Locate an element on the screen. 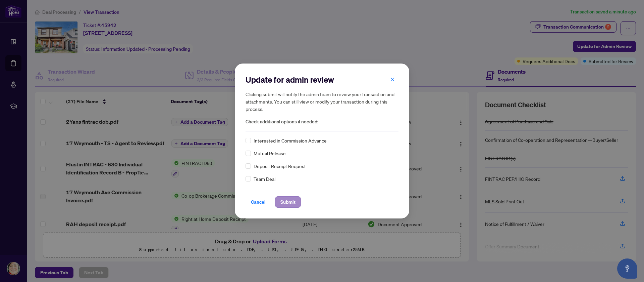 The height and width of the screenshot is (282, 644). span: Mutual Release is located at coordinates (270, 153).